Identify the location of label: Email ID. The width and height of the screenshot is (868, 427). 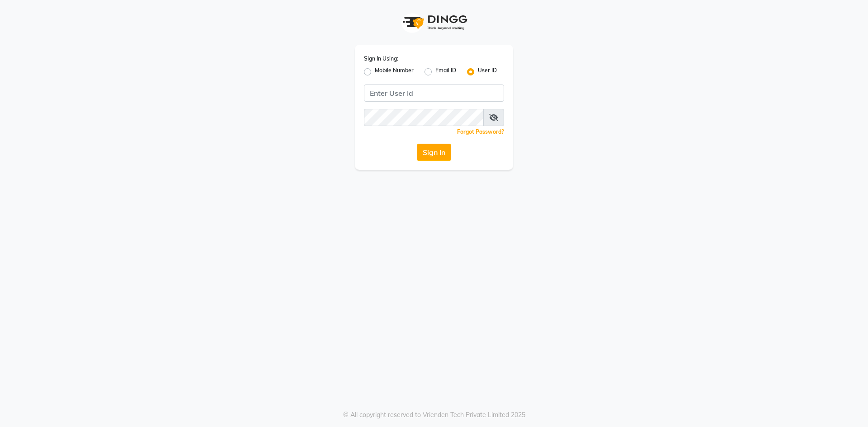
(446, 72).